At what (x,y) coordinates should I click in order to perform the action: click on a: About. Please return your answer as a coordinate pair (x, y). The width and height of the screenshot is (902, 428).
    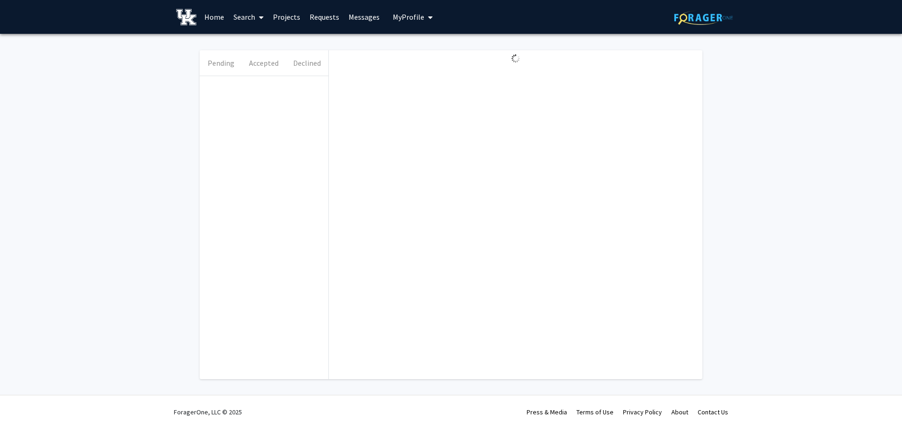
    Looking at the image, I should click on (680, 412).